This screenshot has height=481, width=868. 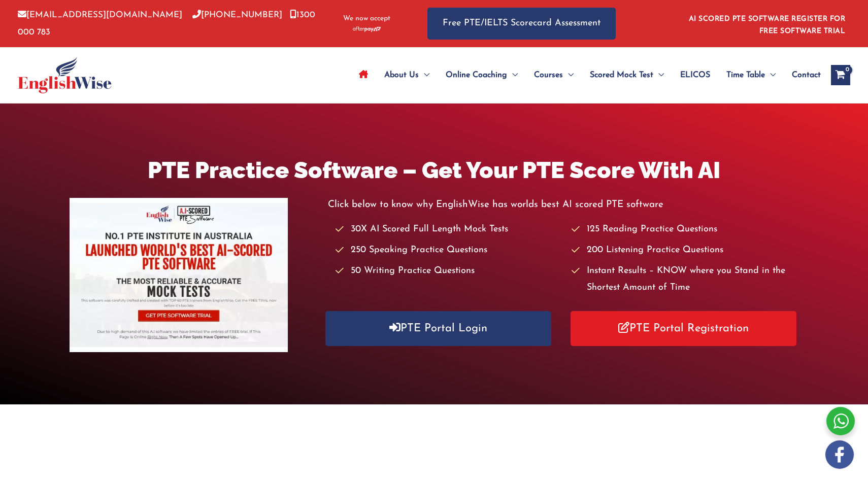 What do you see at coordinates (695, 75) in the screenshot?
I see `span: ELICOS` at bounding box center [695, 75].